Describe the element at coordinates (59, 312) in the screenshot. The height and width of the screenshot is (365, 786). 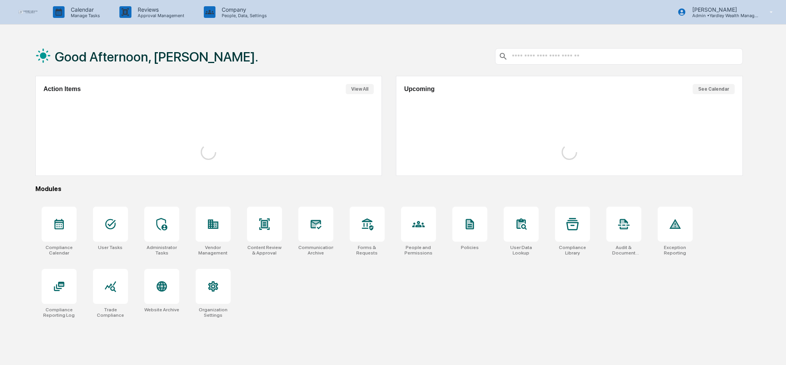
I see `div: Compliance Reporting Log` at that location.